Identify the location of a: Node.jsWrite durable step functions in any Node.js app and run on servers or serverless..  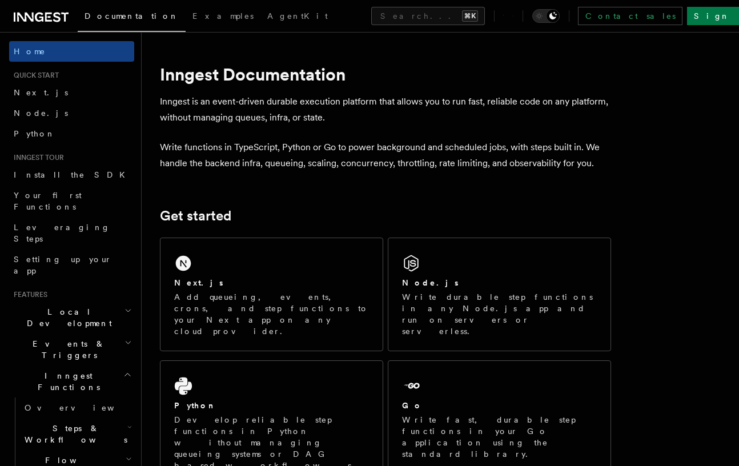
(499, 294).